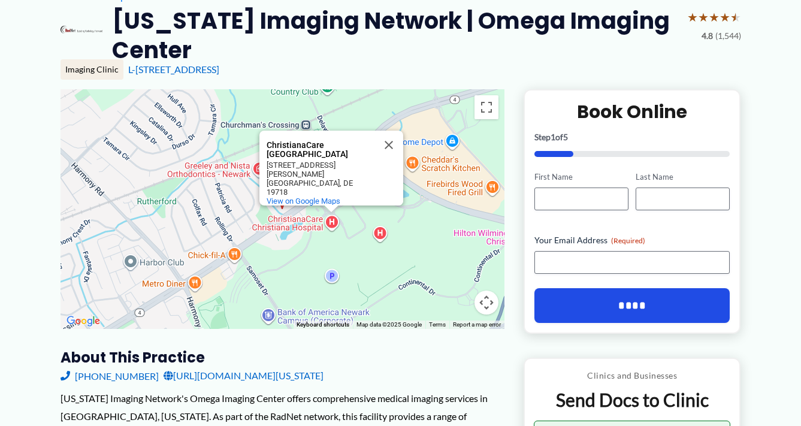 The image size is (801, 426). Describe the element at coordinates (486, 107) in the screenshot. I see `button: Toggle fullscreen view` at that location.